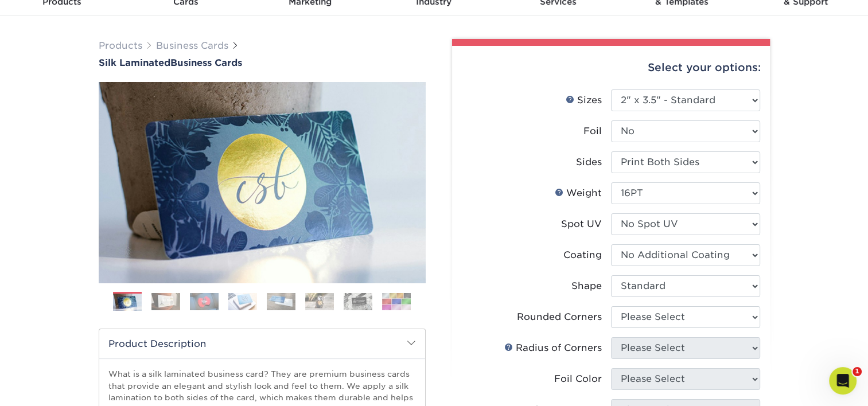 This screenshot has height=406, width=868. Describe the element at coordinates (281, 302) in the screenshot. I see `img: Business Cards 05` at that location.